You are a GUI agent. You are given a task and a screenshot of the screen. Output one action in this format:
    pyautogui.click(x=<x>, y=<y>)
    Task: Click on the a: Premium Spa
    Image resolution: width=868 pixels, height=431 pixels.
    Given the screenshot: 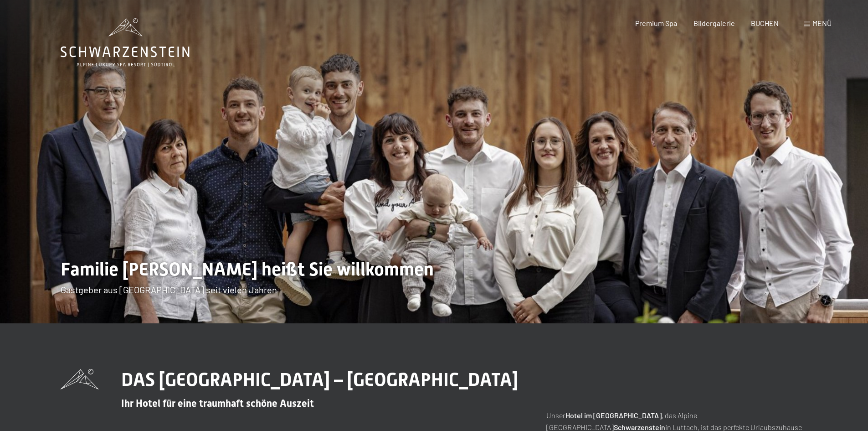 What is the action you would take?
    pyautogui.click(x=656, y=23)
    